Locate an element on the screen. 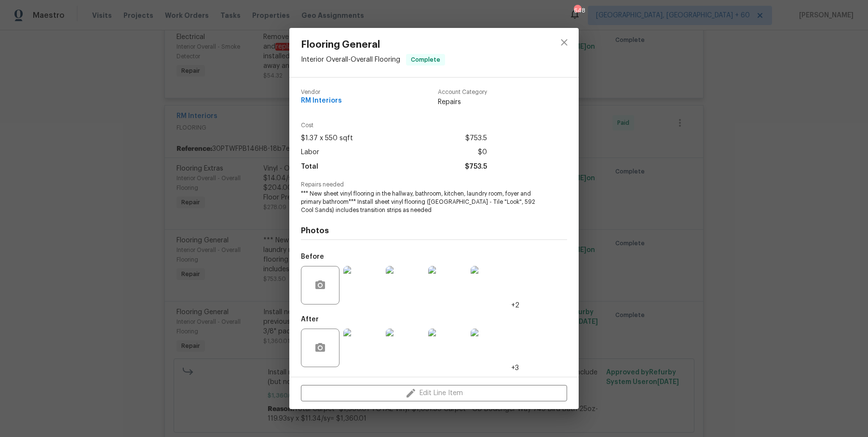  span: Complete is located at coordinates (425, 60).